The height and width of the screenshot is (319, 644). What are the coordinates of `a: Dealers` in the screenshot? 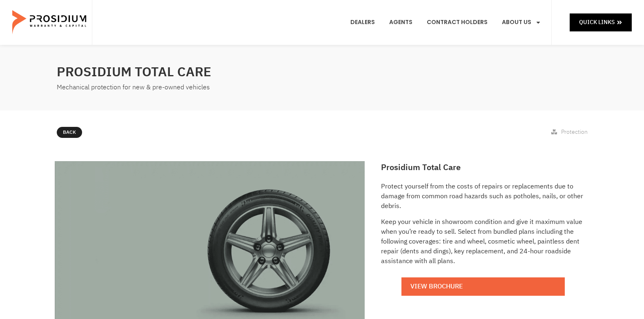 It's located at (362, 22).